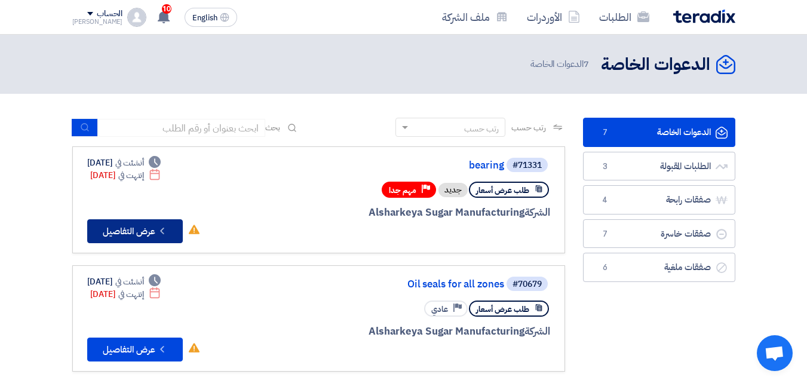 This screenshot has width=807, height=383. Describe the element at coordinates (403, 190) in the screenshot. I see `span: مهم جدا` at that location.